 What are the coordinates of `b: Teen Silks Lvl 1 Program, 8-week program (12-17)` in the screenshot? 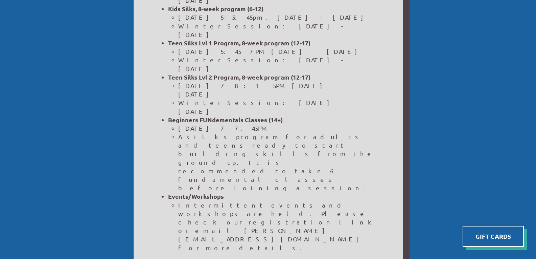 It's located at (239, 43).